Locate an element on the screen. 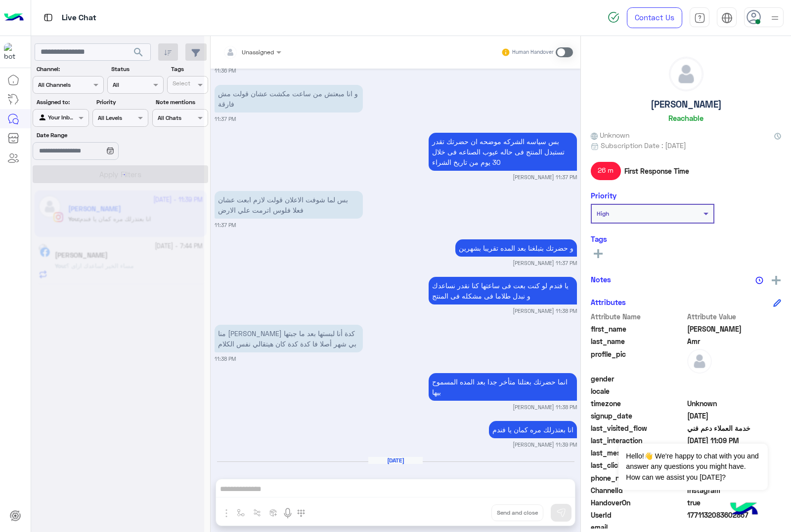 This screenshot has width=791, height=532. img: hulul-logo.png is located at coordinates (744, 510).